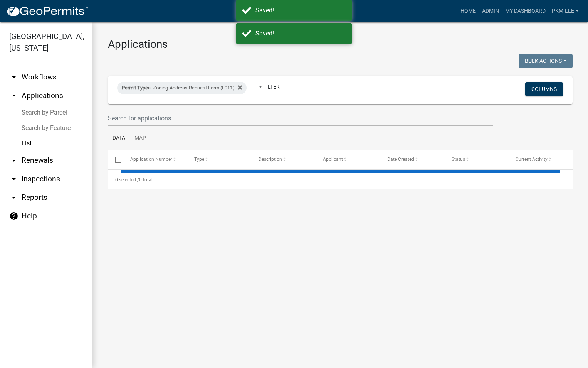 Image resolution: width=588 pixels, height=368 pixels. What do you see at coordinates (565, 11) in the screenshot?
I see `a: pkmille` at bounding box center [565, 11].